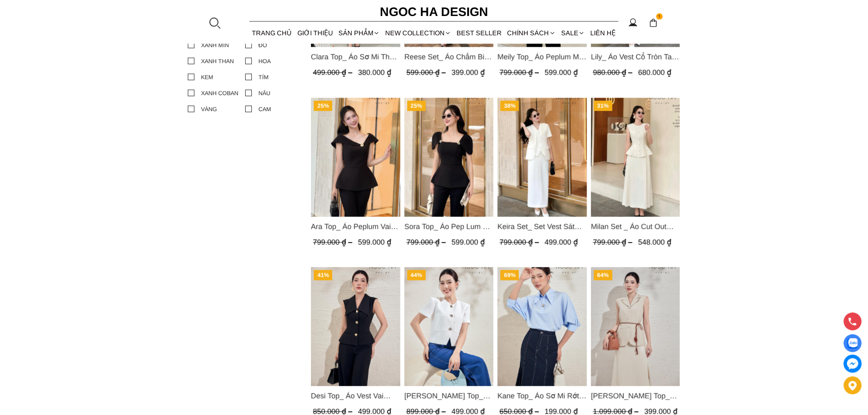 This screenshot has height=415, width=868. What do you see at coordinates (356, 227) in the screenshot?
I see `a: Link to Ara Top_ Áo Peplum Vai Lệch Đính Cúc Màu Đen A1084` at bounding box center [356, 227].